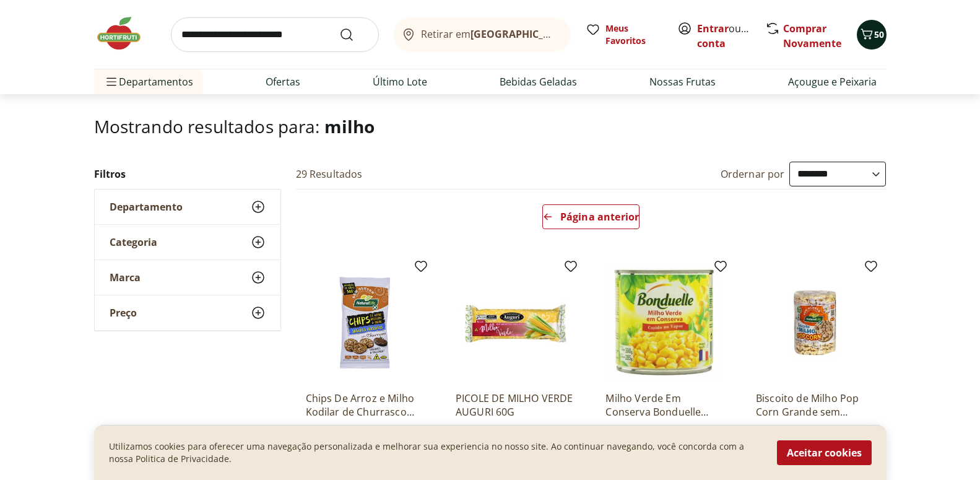  I want to click on span: Página anterior, so click(599, 216).